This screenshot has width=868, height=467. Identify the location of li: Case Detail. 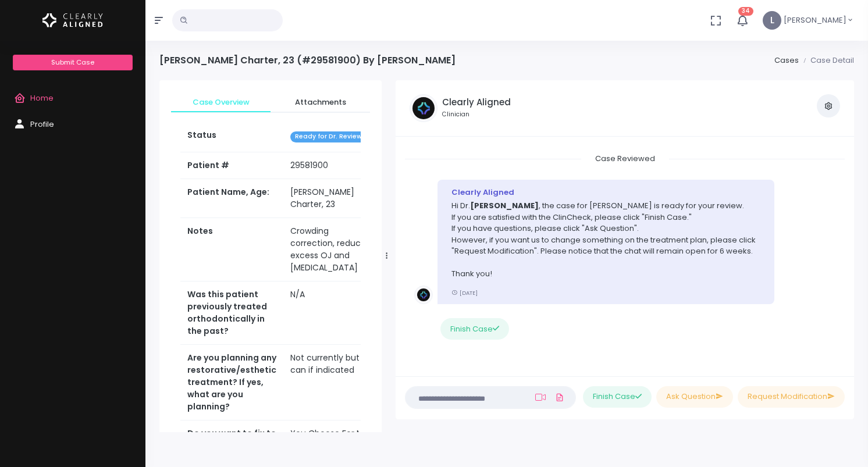
(826, 60).